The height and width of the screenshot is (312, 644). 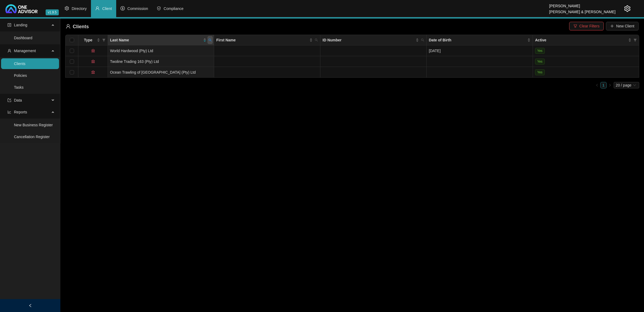 I want to click on li: Previous Page, so click(x=597, y=85).